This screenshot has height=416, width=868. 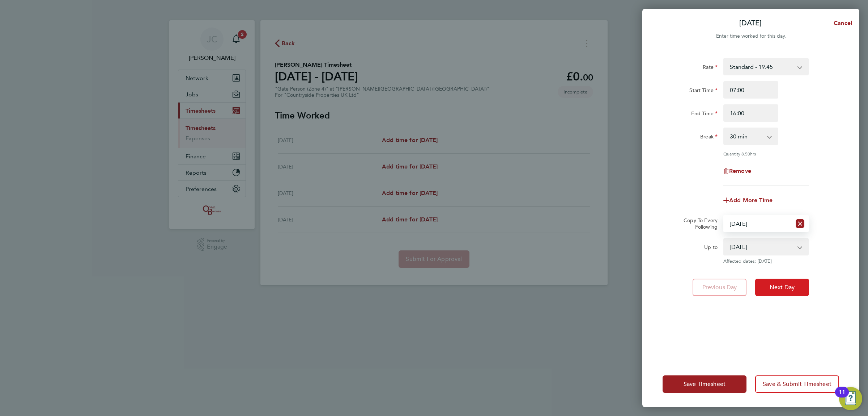 What do you see at coordinates (841, 23) in the screenshot?
I see `button: Cancel` at bounding box center [841, 23].